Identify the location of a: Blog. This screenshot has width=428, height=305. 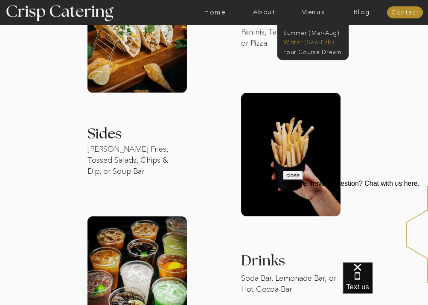
(362, 12).